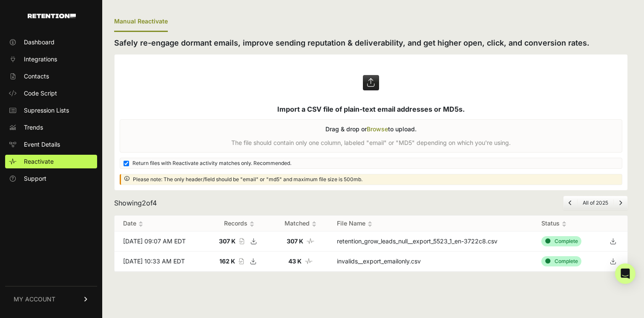  I want to click on span: Event Details, so click(42, 145).